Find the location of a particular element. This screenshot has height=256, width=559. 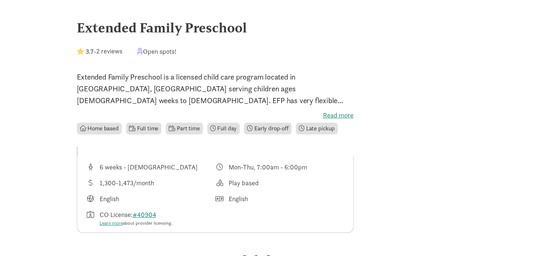

div: Extended Family Preschool is located at coordinates (280, 28).